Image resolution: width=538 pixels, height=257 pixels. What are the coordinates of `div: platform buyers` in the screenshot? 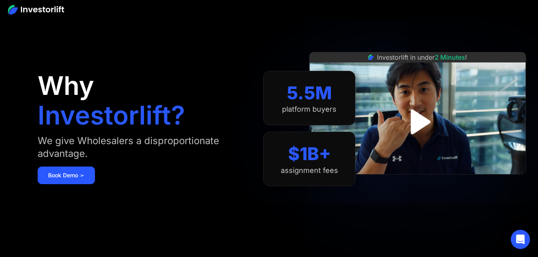 It's located at (309, 109).